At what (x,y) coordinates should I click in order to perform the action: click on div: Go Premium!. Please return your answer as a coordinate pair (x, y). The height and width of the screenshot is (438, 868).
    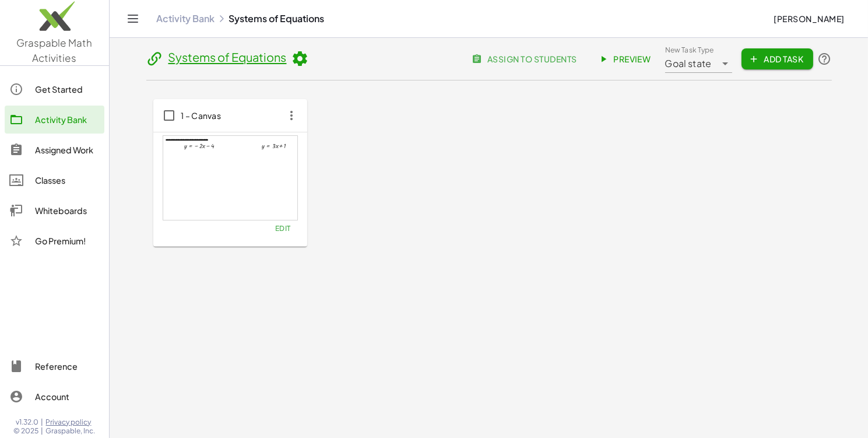
    Looking at the image, I should click on (67, 241).